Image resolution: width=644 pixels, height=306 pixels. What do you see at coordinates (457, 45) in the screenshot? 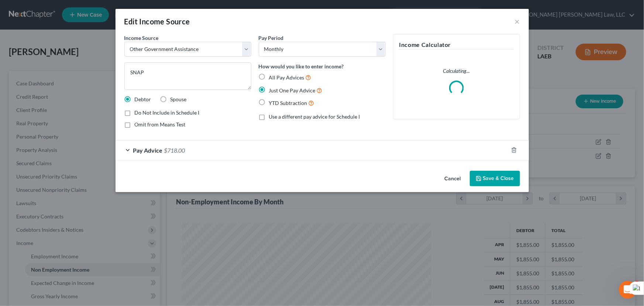
I see `h5: Income Calculator` at bounding box center [457, 45].